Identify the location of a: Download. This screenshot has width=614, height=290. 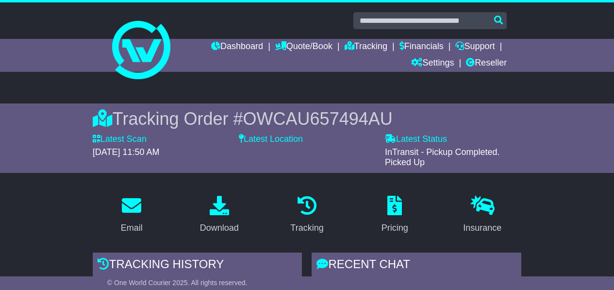
(219, 215).